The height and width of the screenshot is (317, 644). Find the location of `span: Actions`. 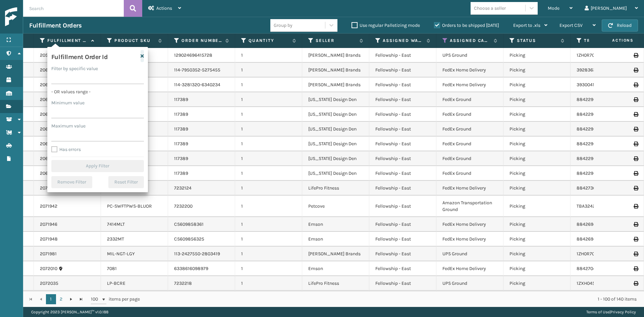

span: Actions is located at coordinates (164, 8).